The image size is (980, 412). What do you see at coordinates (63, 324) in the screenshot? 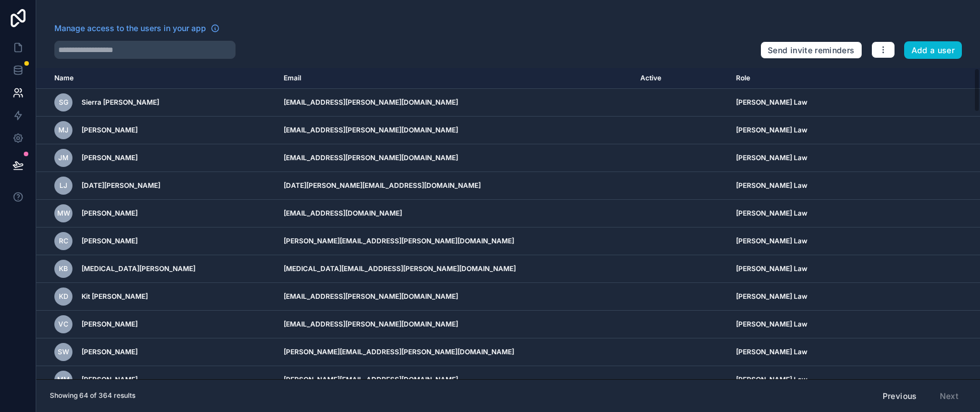
I see `span: VC` at bounding box center [63, 324].